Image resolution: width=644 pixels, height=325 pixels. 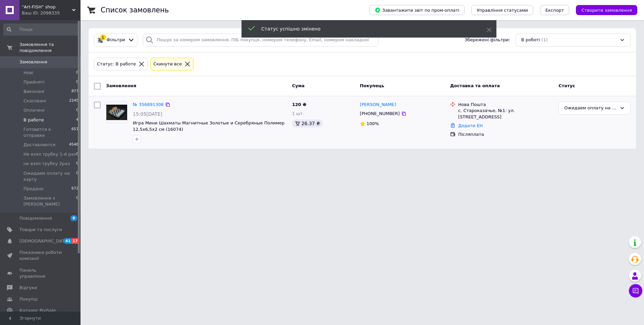 What do you see at coordinates (75, 133) in the screenshot?
I see `span: 651` at bounding box center [75, 133].